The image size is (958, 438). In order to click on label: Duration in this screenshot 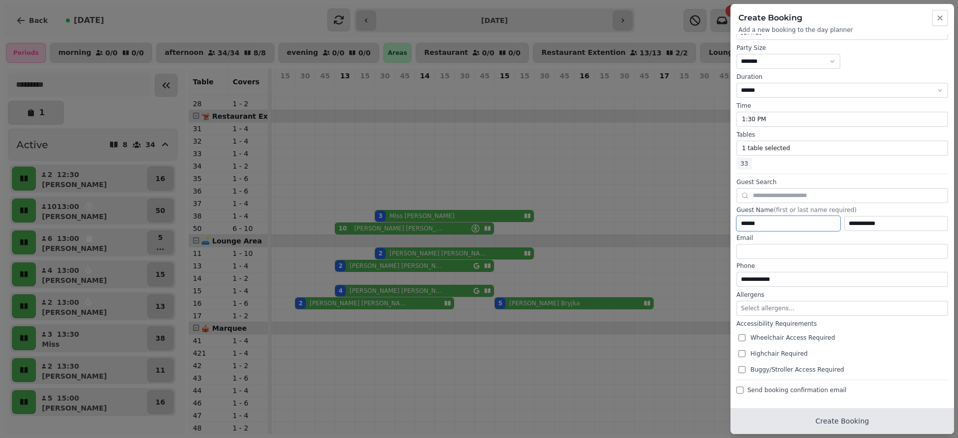, I will do `click(842, 77)`.